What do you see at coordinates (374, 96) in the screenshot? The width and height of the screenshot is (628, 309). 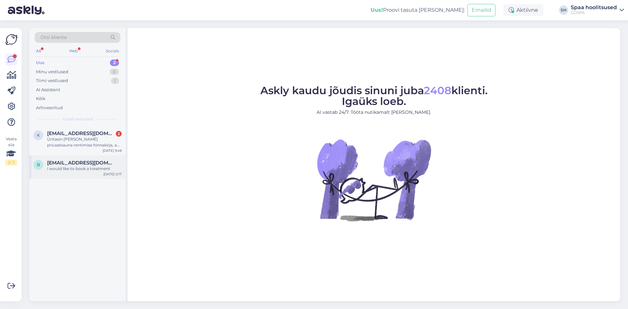 I see `span: Askly kaudu jõudis sinuni juba klienti. Igaüks loeb.` at bounding box center [374, 96].